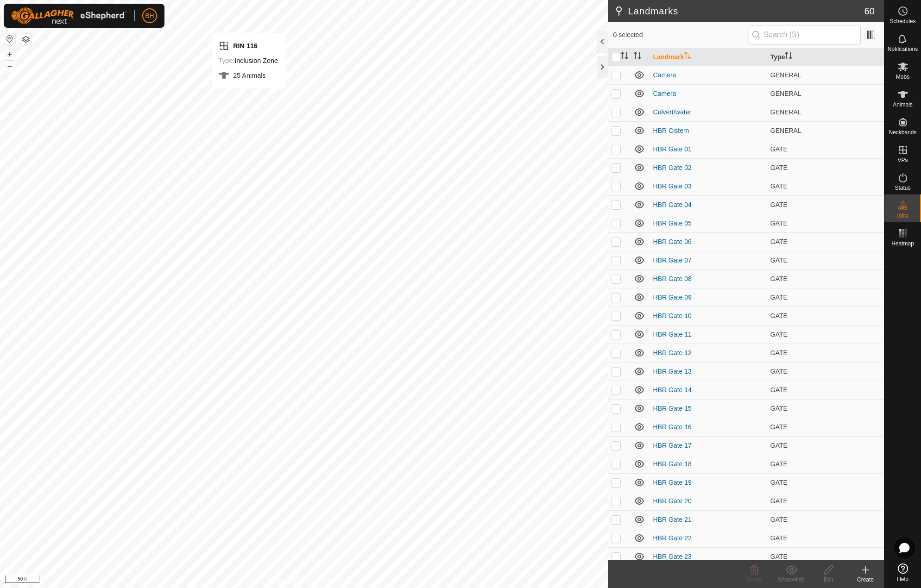  Describe the element at coordinates (672, 445) in the screenshot. I see `a: HBR Gate 17` at that location.